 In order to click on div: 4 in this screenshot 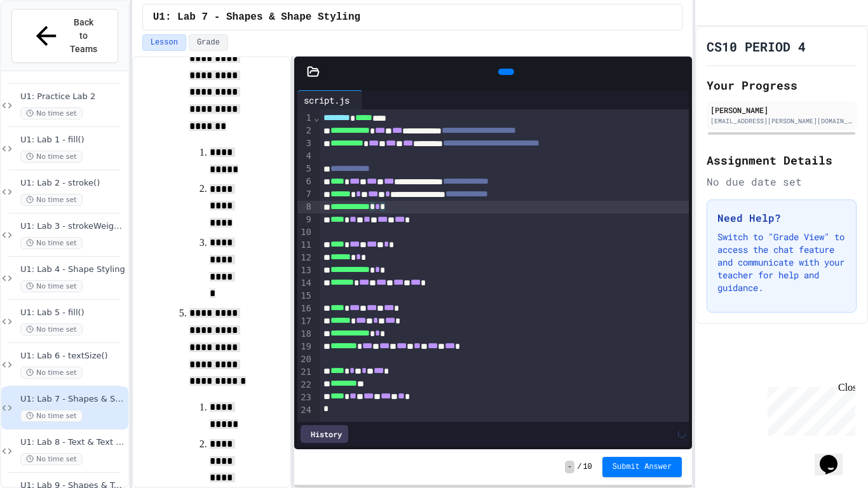, I will do `click(305, 156)`.